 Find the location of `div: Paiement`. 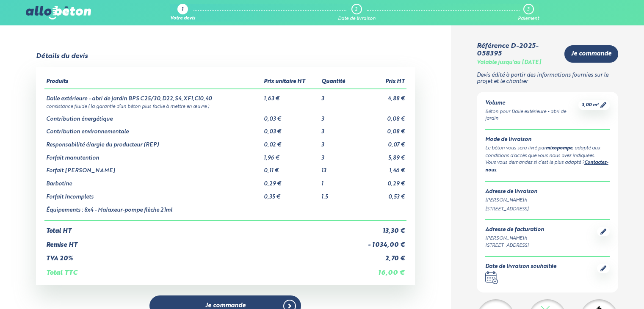

div: Paiement is located at coordinates (528, 19).